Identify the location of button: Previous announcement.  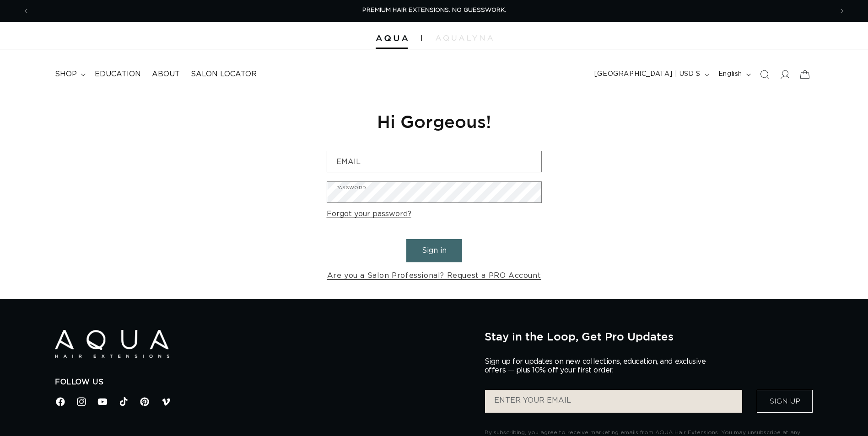
(26, 11).